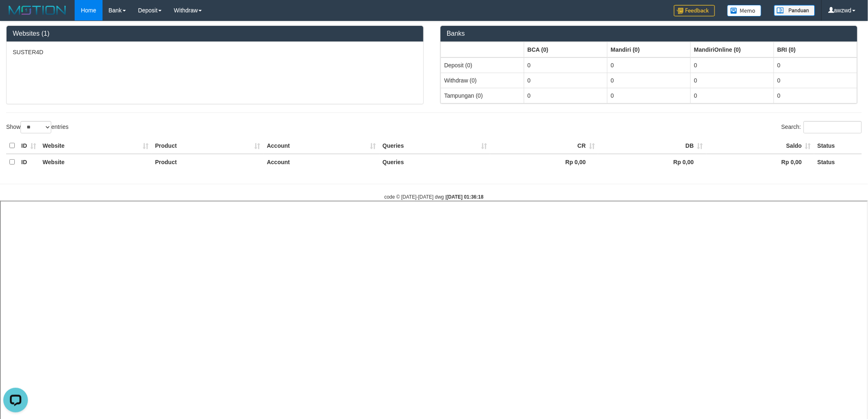  I want to click on button: Open LiveChat chat widget, so click(16, 15).